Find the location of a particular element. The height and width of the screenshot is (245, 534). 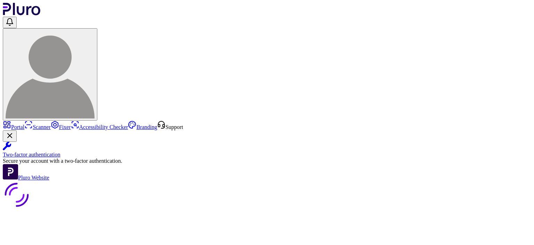

div: Two-factor authentication is located at coordinates (267, 154).